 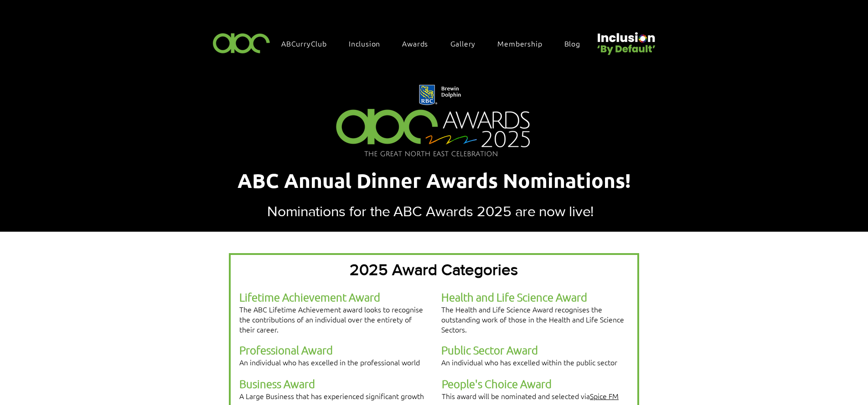 What do you see at coordinates (532, 319) in the screenshot?
I see `span: The Health and Life Science Award recognises the outstanding work of those in the Health and Life...` at bounding box center [532, 319].